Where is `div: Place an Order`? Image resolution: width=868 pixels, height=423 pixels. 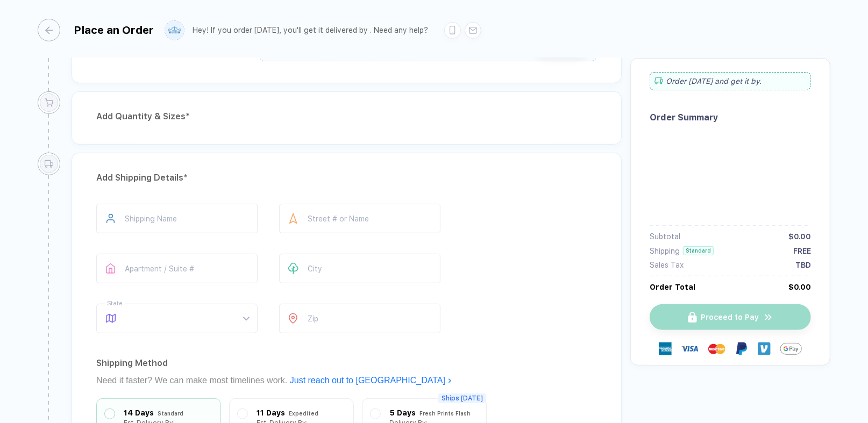 div: Place an Order is located at coordinates (113, 30).